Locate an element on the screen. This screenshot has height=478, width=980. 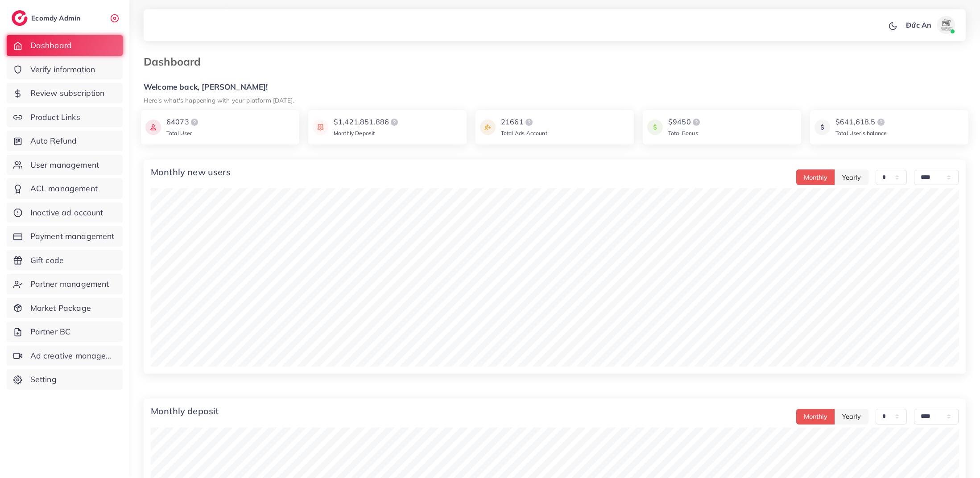
span: Review subscription is located at coordinates (67, 93).